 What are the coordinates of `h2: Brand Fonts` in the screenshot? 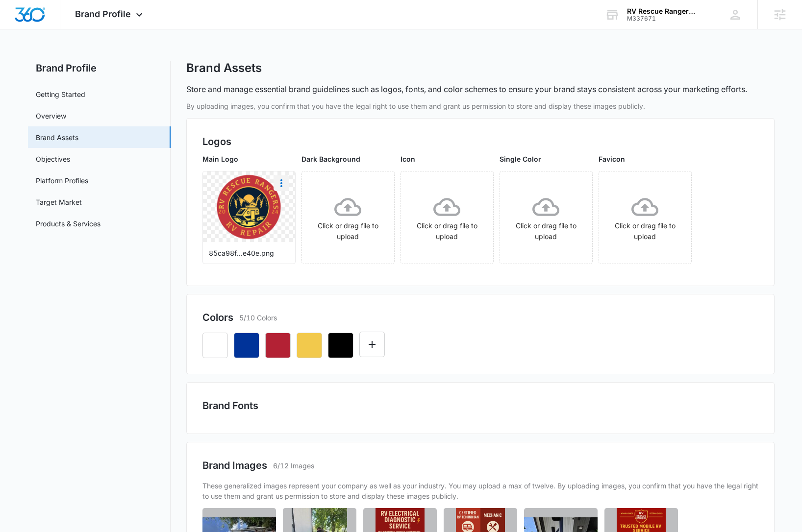 It's located at (481, 406).